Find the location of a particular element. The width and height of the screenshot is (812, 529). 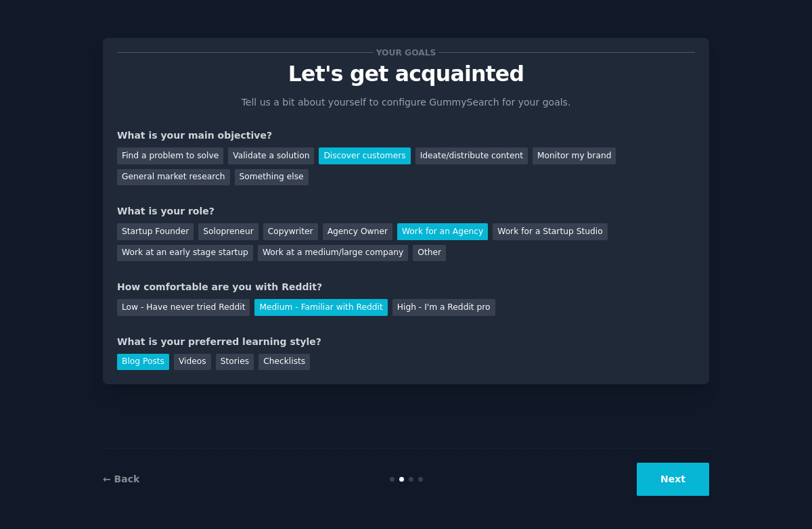

div: Agency Owner is located at coordinates (357, 231).